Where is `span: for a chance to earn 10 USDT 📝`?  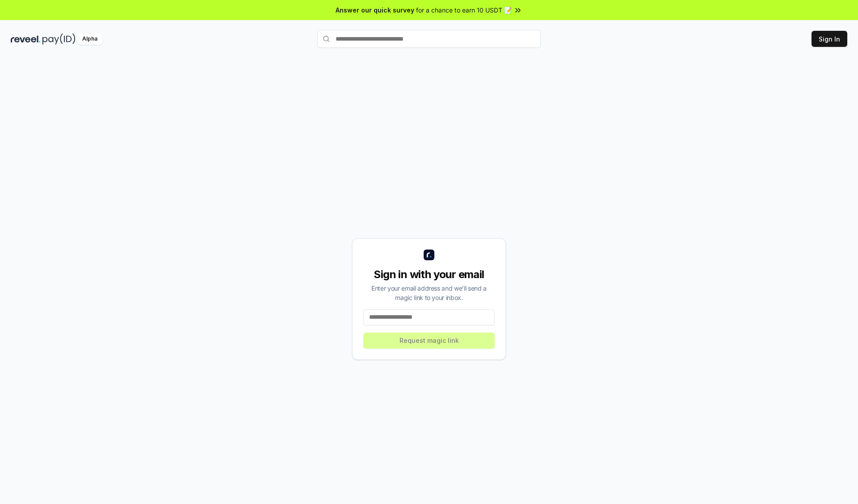
span: for a chance to earn 10 USDT 📝 is located at coordinates (464, 10).